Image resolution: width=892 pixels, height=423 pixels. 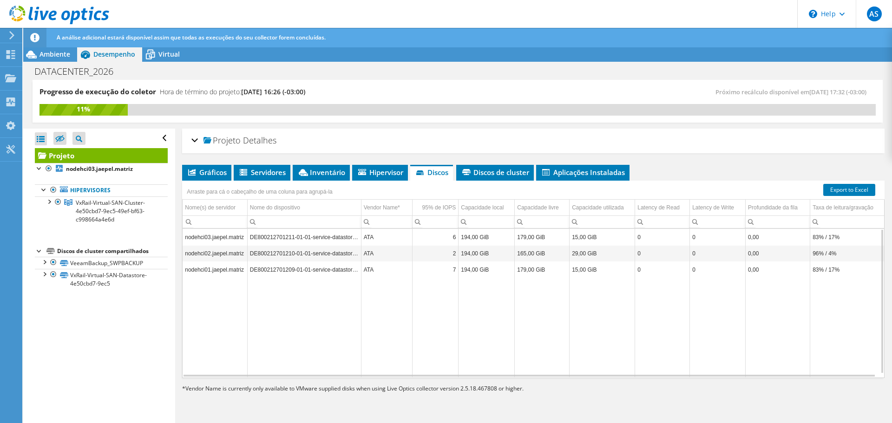 What do you see at coordinates (380, 172) in the screenshot?
I see `span: Hipervisor` at bounding box center [380, 172].